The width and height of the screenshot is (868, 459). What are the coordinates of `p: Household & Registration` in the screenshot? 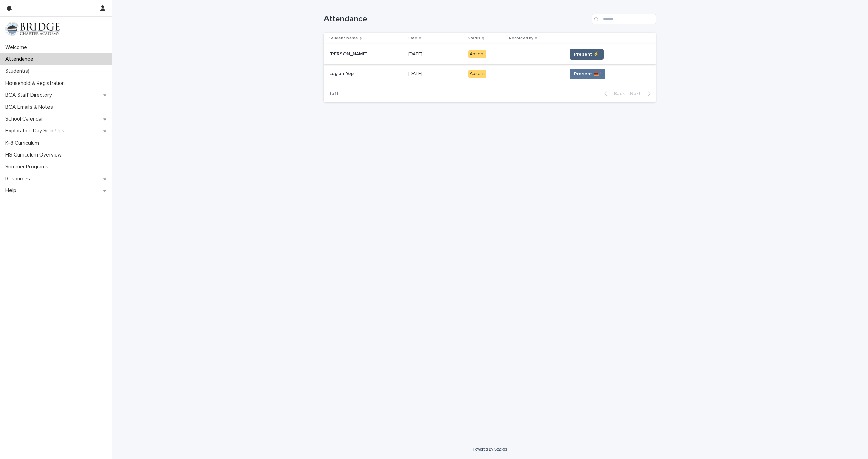 It's located at (36, 83).